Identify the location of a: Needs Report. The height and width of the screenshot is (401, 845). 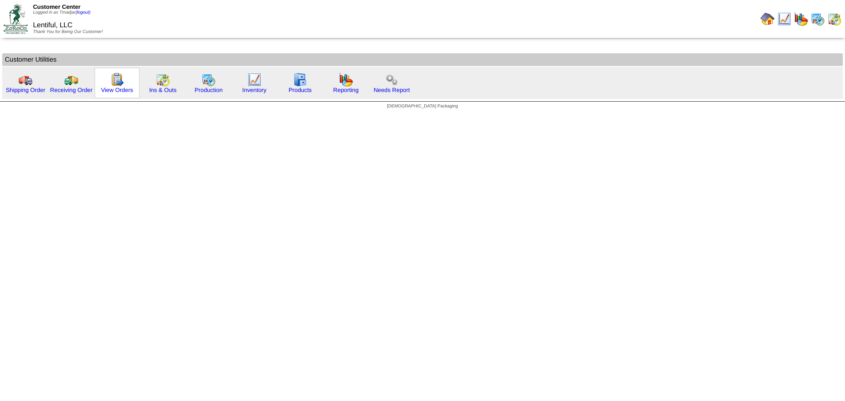
(392, 90).